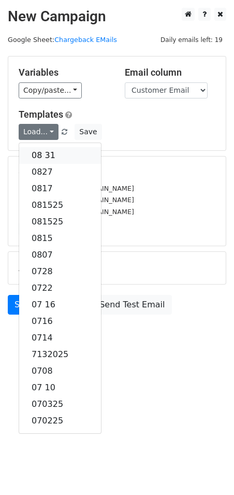 This screenshot has height=495, width=234. I want to click on a: Send Test Email, so click(132, 305).